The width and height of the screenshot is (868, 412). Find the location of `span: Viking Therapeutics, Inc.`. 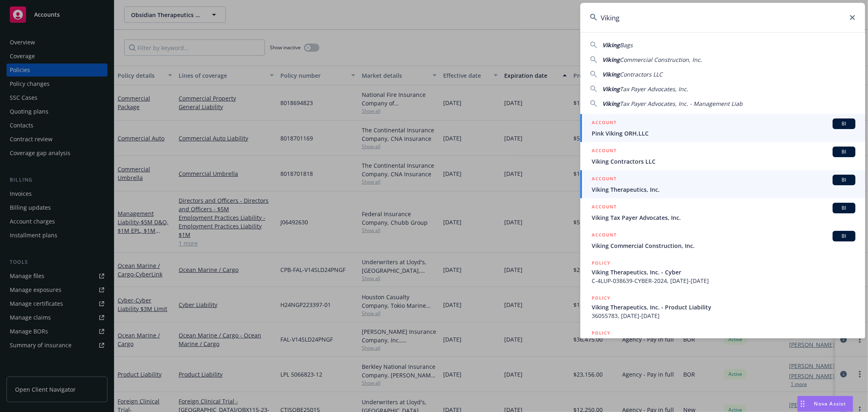

span: Viking Therapeutics, Inc. is located at coordinates (724, 190).